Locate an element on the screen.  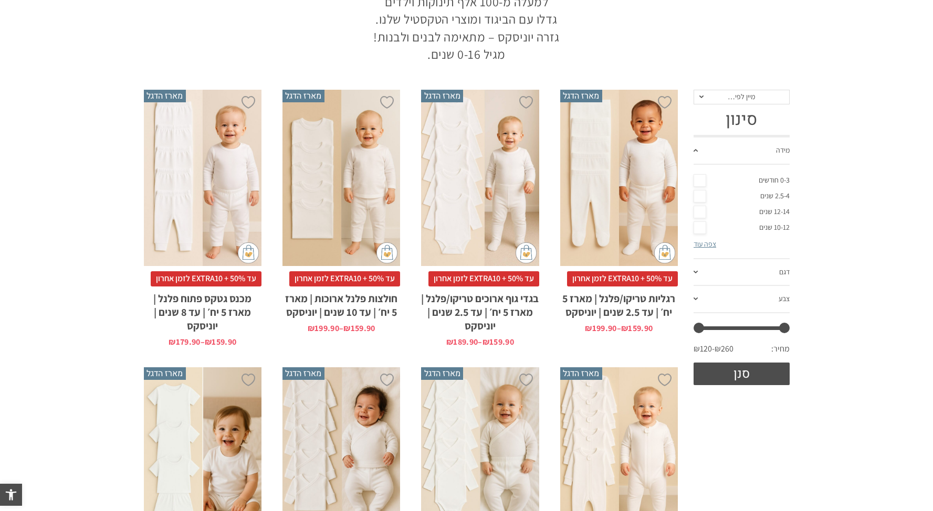
button: סנן is located at coordinates (741, 374).